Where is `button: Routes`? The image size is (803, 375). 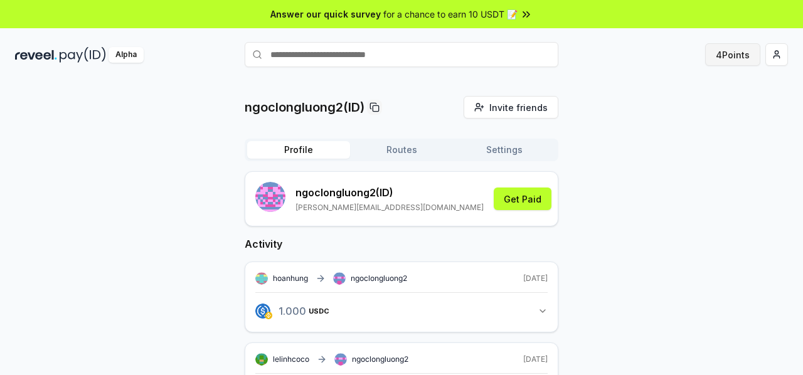 button: Routes is located at coordinates (401, 150).